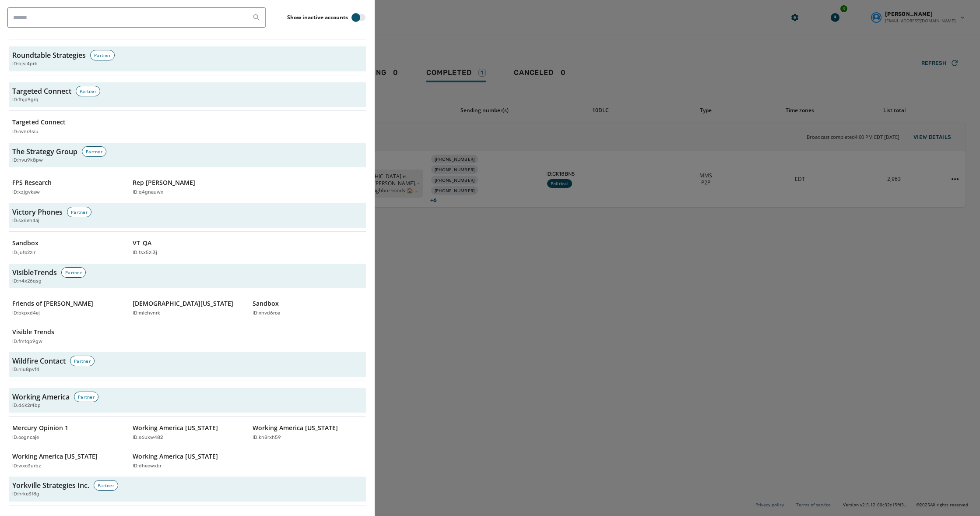  Describe the element at coordinates (148, 192) in the screenshot. I see `p: ID: q4gnauwx` at that location.